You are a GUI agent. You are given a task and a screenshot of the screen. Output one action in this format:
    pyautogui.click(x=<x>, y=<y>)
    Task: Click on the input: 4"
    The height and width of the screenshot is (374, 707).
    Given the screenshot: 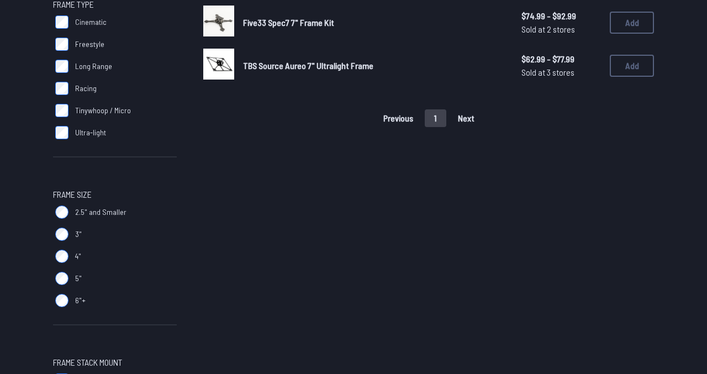 What is the action you would take?
    pyautogui.click(x=62, y=256)
    